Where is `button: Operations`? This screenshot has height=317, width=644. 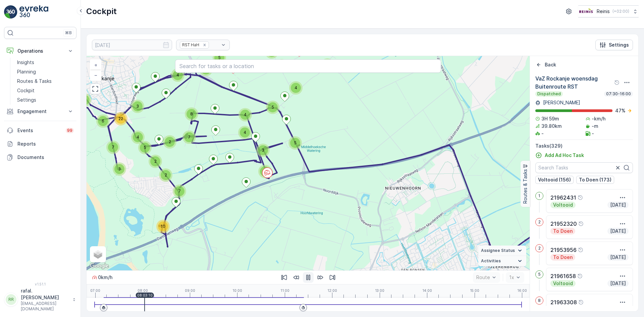
button: Operations is located at coordinates (40, 51).